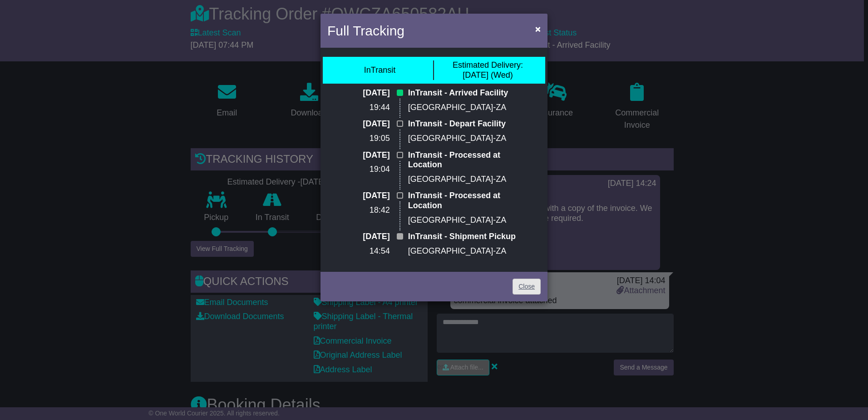 The image size is (868, 420). I want to click on p: 19:04, so click(369, 169).